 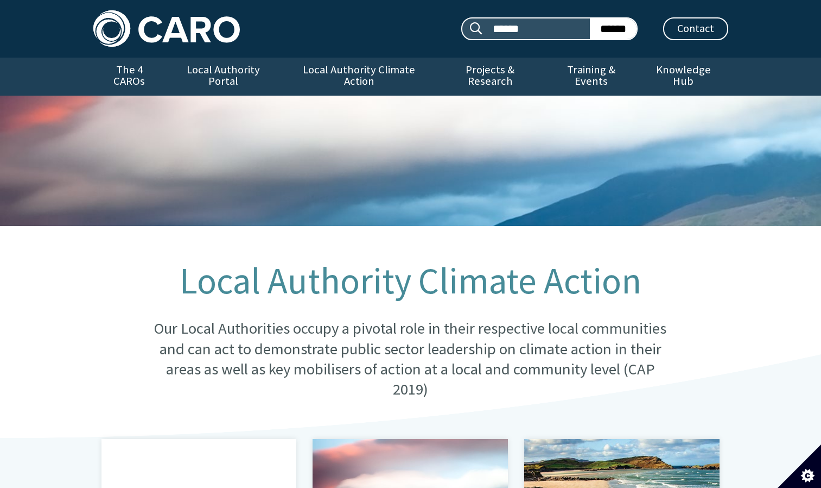 What do you see at coordinates (800, 466) in the screenshot?
I see `button: Set cookie preferences` at bounding box center [800, 466].